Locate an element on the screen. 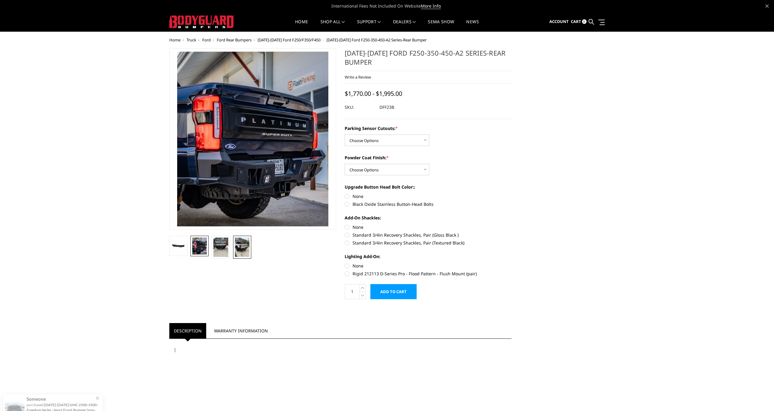 The image size is (774, 411). label: Standard 3/4in Recovery Shackles, Pair (Gloss Black ) is located at coordinates (428, 235).